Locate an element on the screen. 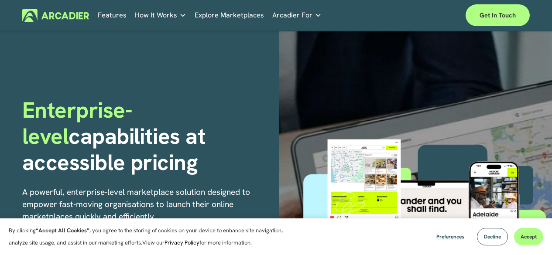  a: Get in touch is located at coordinates (498, 15).